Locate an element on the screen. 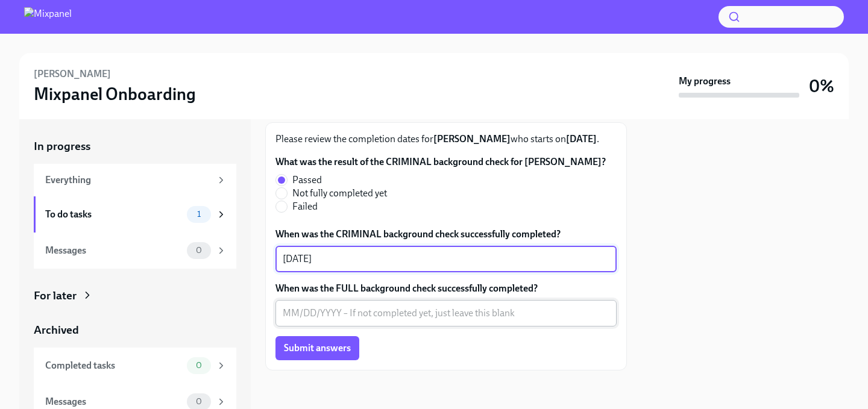  p: Please review the completion dates for who starts on . is located at coordinates (446, 139).